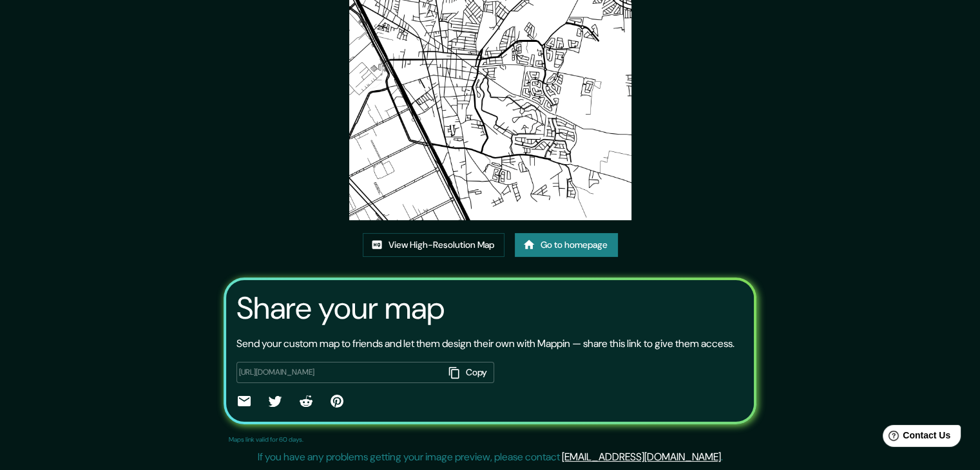 This screenshot has width=980, height=470. What do you see at coordinates (469, 372) in the screenshot?
I see `button: Copy` at bounding box center [469, 372].